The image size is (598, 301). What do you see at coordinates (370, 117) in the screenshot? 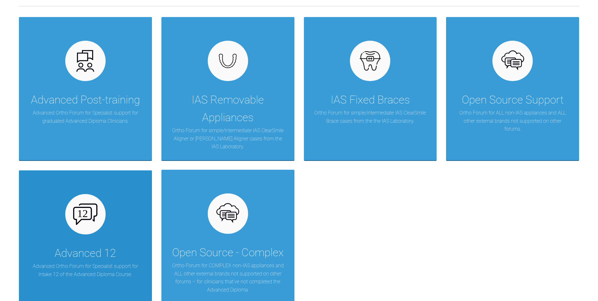
I see `p: Ortho Forum for simple/intermediate IAS ClearSmile Brace cases from the the IAS Laboratory.` at bounding box center [370, 117].